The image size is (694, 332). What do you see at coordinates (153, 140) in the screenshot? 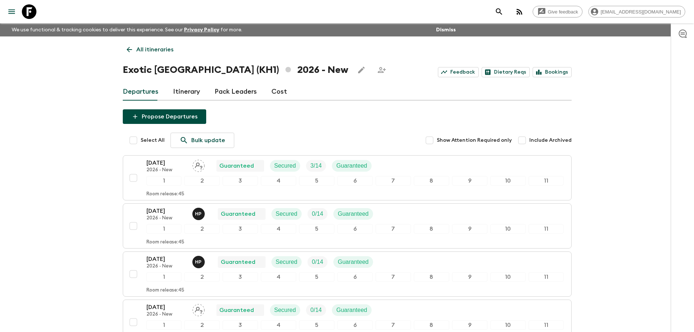
I see `span: Select All` at bounding box center [153, 140].